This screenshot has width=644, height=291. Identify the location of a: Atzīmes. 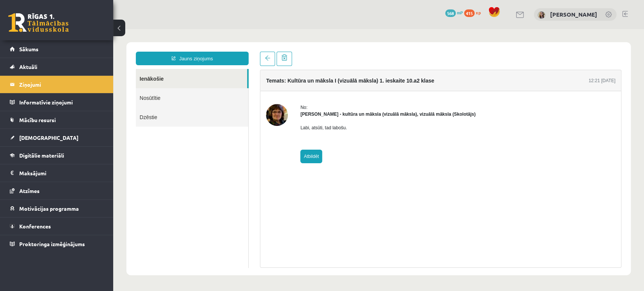
(57, 191).